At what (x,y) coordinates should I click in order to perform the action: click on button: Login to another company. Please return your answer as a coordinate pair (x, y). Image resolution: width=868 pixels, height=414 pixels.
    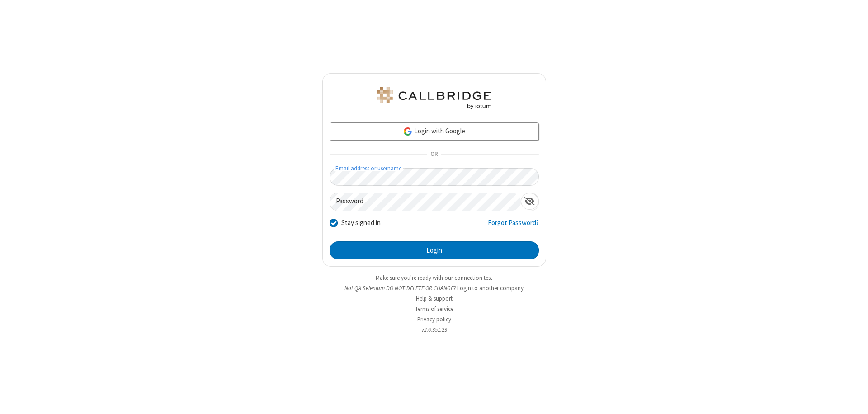
    Looking at the image, I should click on (490, 288).